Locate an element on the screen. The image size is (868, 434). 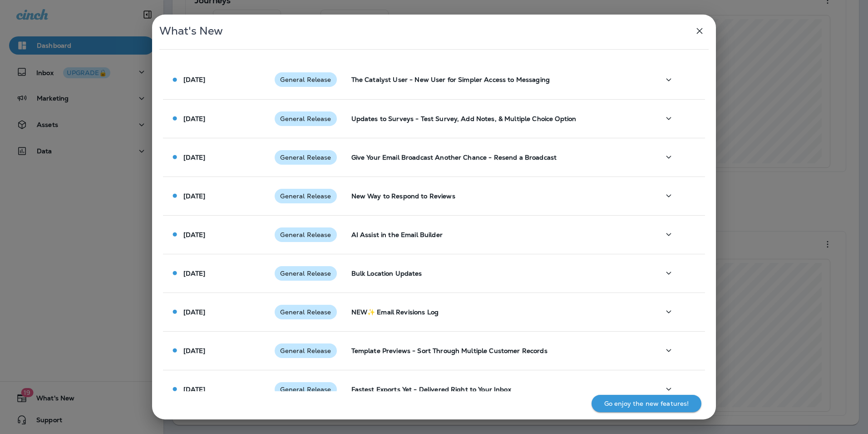
p: Go enjoy the new features! is located at coordinates (647, 403).